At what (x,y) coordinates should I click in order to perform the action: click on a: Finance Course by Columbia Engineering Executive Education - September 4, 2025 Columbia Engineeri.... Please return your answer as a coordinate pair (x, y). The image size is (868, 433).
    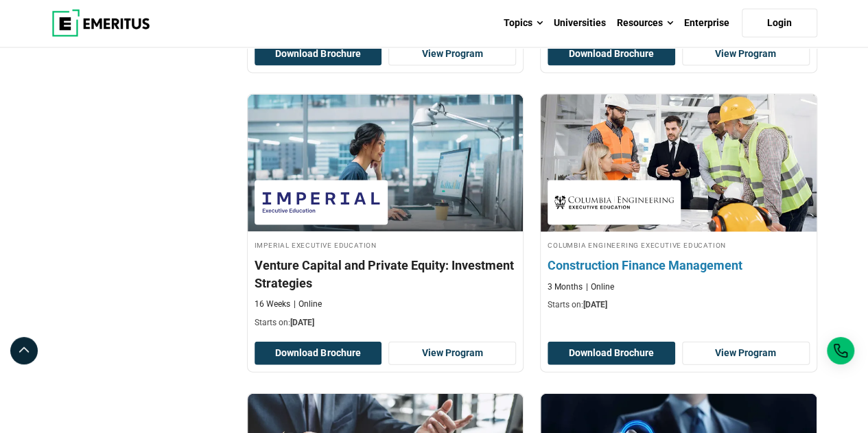
    Looking at the image, I should click on (679, 206).